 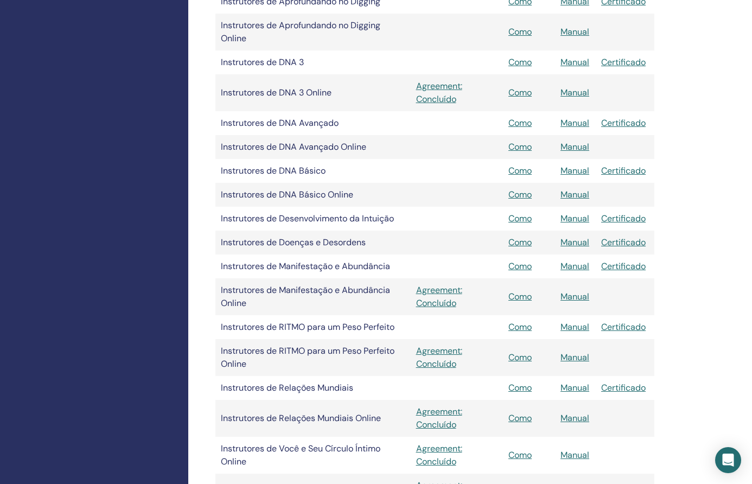 What do you see at coordinates (313, 219) in the screenshot?
I see `td: Instrutores de Desenvolvimento da Intuição` at bounding box center [313, 219].